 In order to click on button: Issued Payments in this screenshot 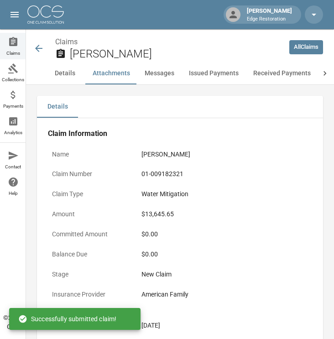, I will do `click(214, 74)`.